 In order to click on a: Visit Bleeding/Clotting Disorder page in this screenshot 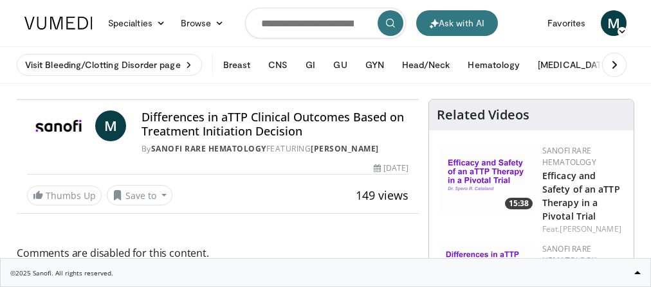, I will do `click(109, 65)`.